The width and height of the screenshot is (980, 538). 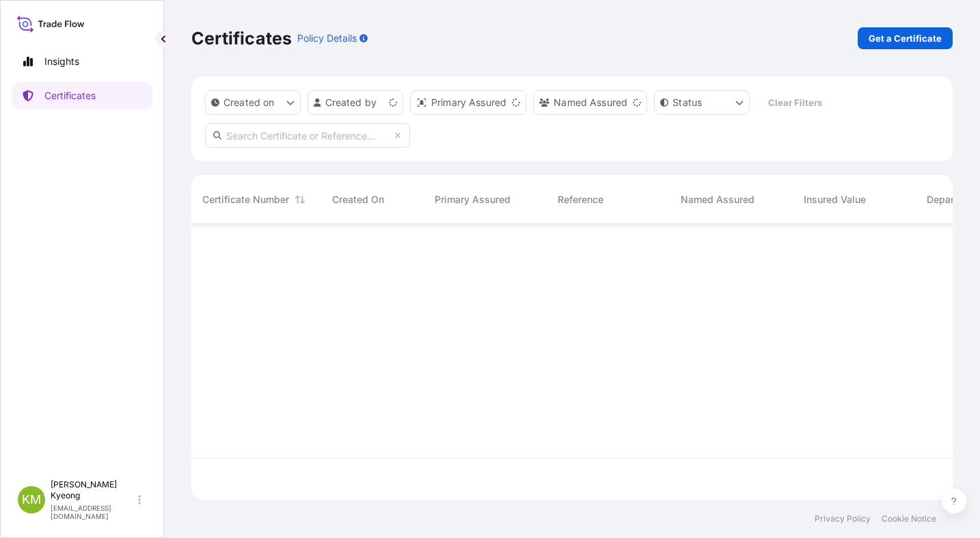 I want to click on span: Created On, so click(x=358, y=200).